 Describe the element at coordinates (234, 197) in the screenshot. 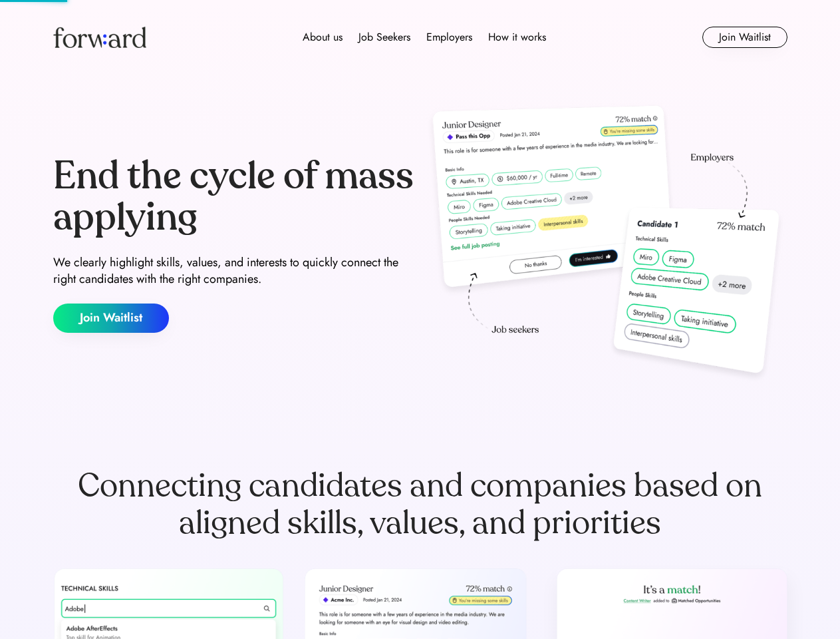

I see `div: End the cycle of mass applying` at that location.